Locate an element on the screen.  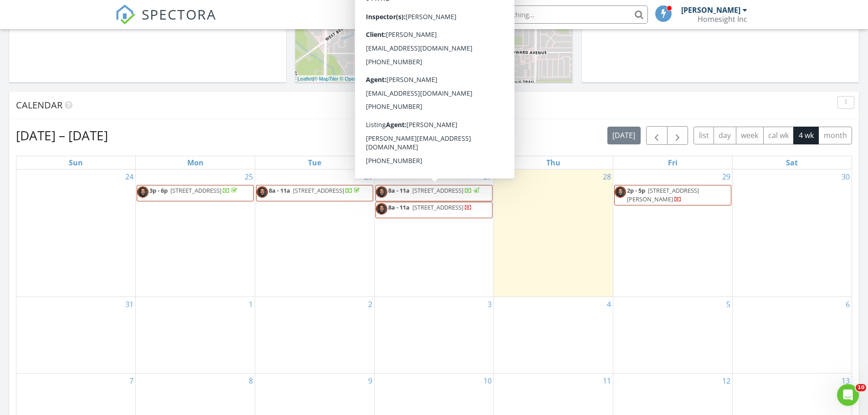
a: Go to September 2, 2025 is located at coordinates (370, 305).